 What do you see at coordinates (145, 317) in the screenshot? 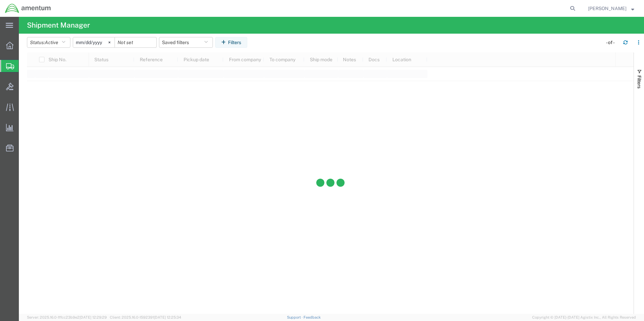
I see `span: Client: 2025.16.0-1592391` at bounding box center [145, 317].